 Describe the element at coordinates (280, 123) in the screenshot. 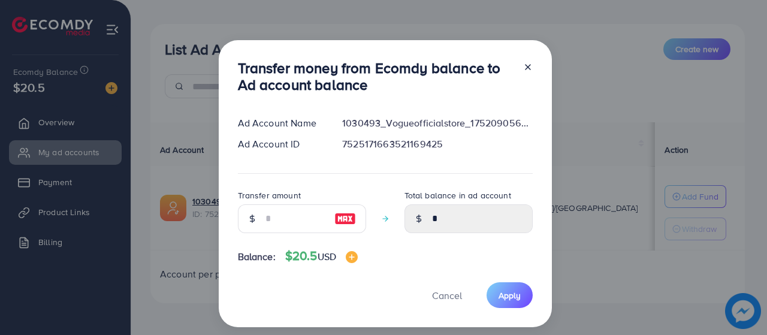

I see `div: Ad Account Name` at that location.